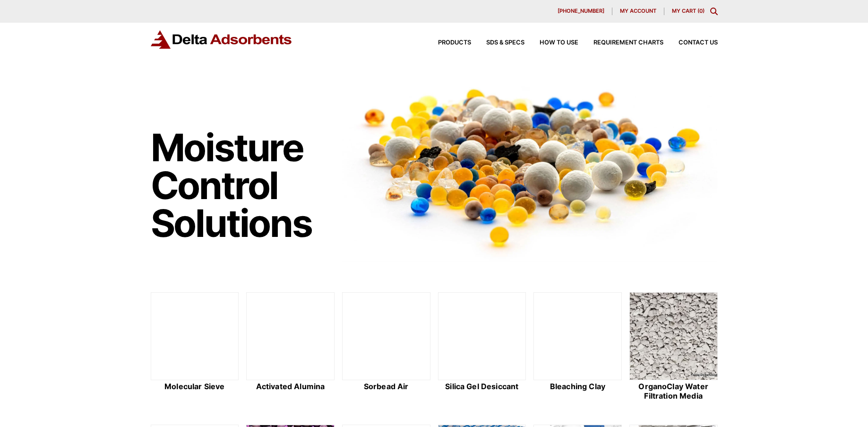 The image size is (868, 427). I want to click on a: Silica Gel Desiccant, so click(482, 347).